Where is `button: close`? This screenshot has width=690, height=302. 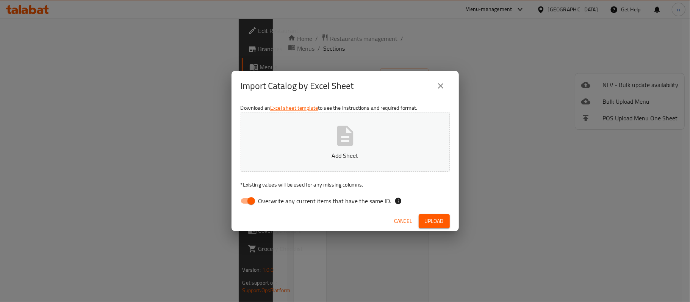
button: close is located at coordinates (441, 86).